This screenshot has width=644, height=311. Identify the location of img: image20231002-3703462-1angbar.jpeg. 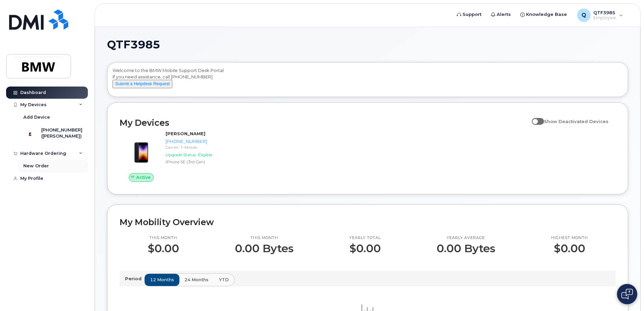
(141, 150).